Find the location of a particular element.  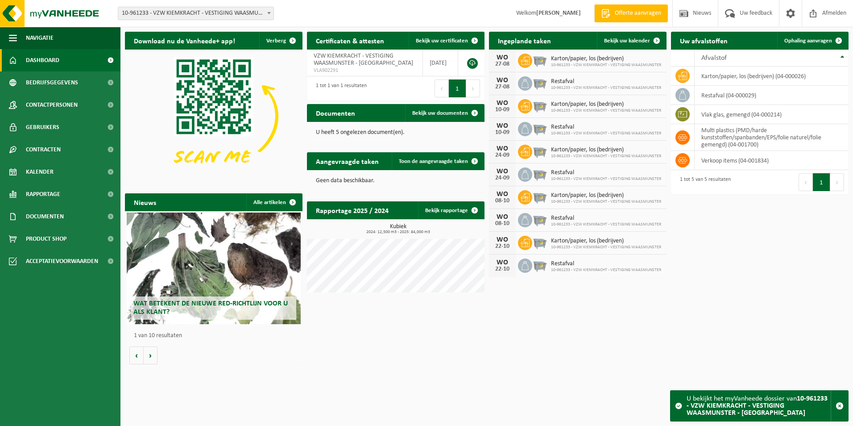

span: Contracten is located at coordinates (43, 150).